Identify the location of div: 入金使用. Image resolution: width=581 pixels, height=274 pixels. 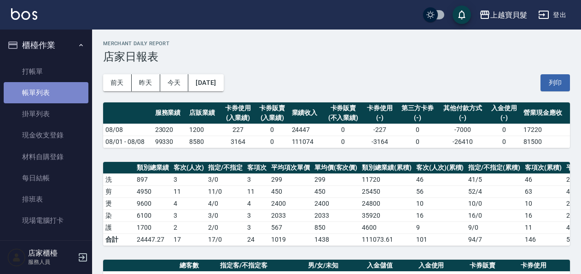
(504, 108).